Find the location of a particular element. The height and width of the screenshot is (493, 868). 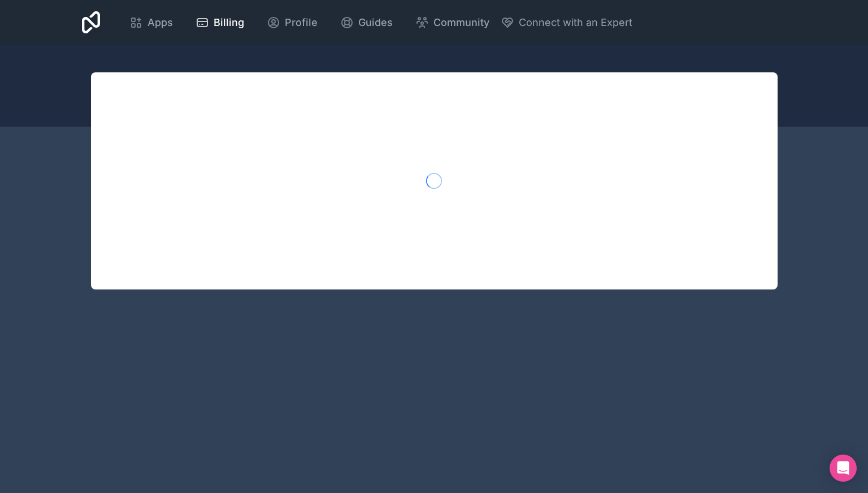

span: Guides is located at coordinates (375, 22).